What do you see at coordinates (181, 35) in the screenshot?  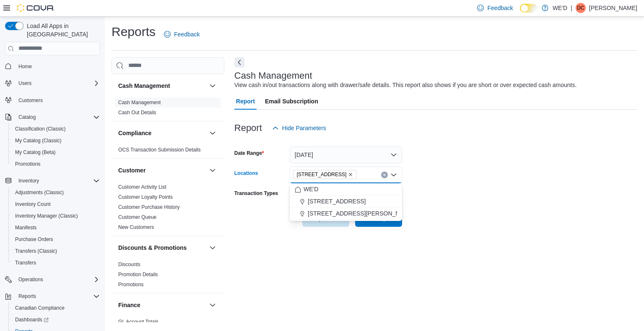 I see `a: Feedback` at bounding box center [181, 35].